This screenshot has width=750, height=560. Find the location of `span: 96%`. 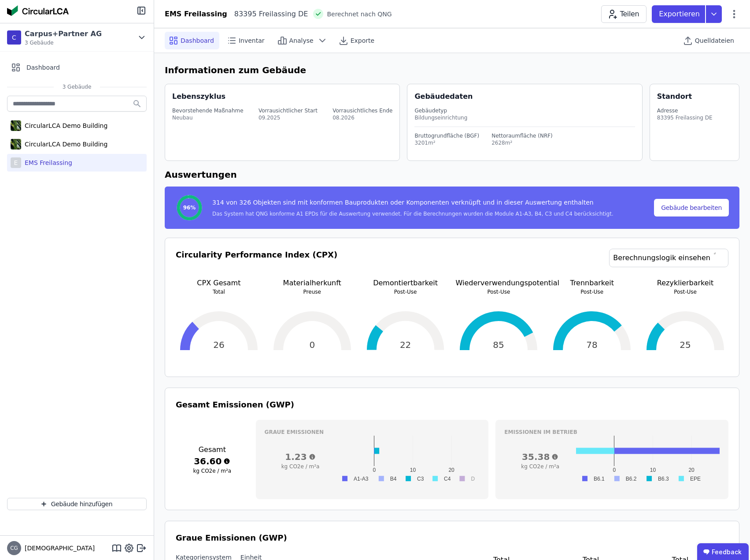

span: 96% is located at coordinates (190, 208).